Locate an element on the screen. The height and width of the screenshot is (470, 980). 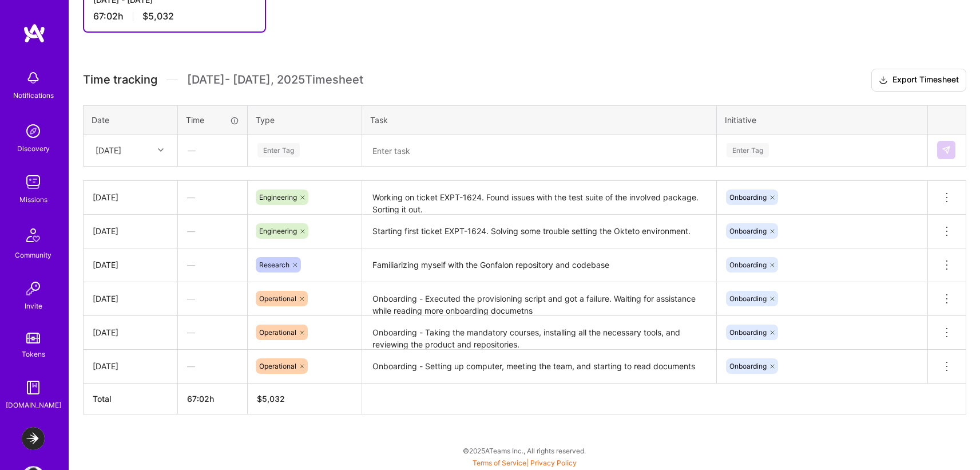
img: discovery is located at coordinates (33, 131).